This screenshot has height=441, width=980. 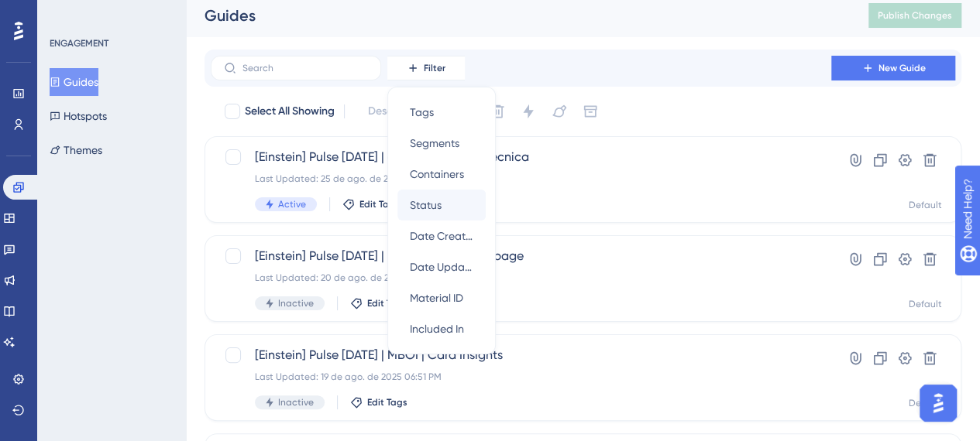 What do you see at coordinates (390, 112) in the screenshot?
I see `span: Deselect` at bounding box center [390, 112].